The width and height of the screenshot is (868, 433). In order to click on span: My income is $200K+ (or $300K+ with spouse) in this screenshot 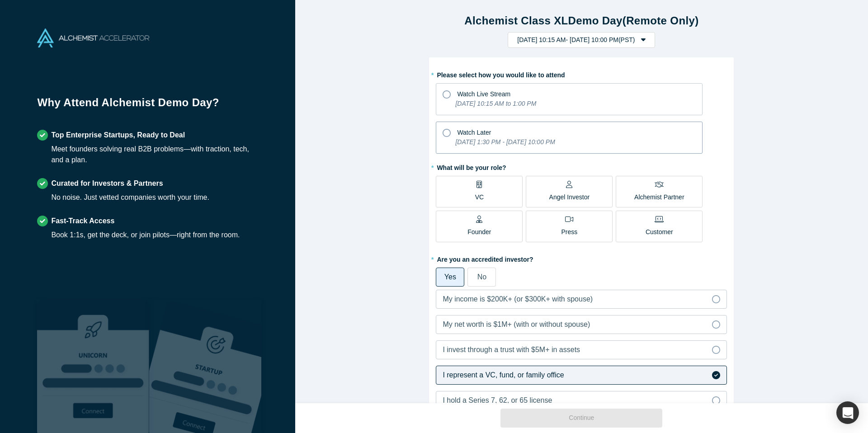, I will do `click(517, 299)`.